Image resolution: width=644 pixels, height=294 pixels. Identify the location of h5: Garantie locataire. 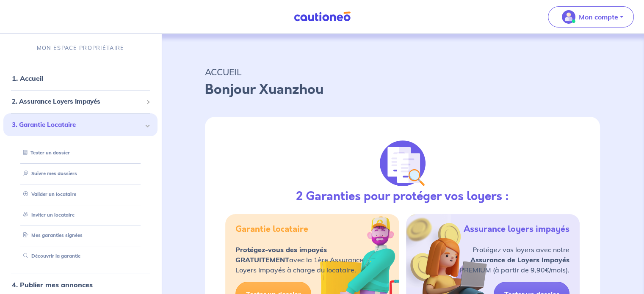
(272, 229).